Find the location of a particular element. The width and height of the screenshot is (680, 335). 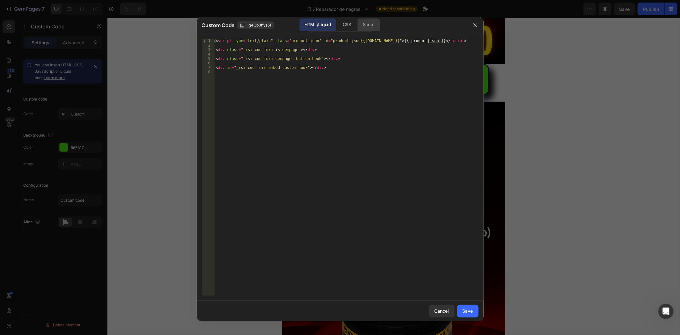

button: .g4Qb0hys5f is located at coordinates (256, 25).